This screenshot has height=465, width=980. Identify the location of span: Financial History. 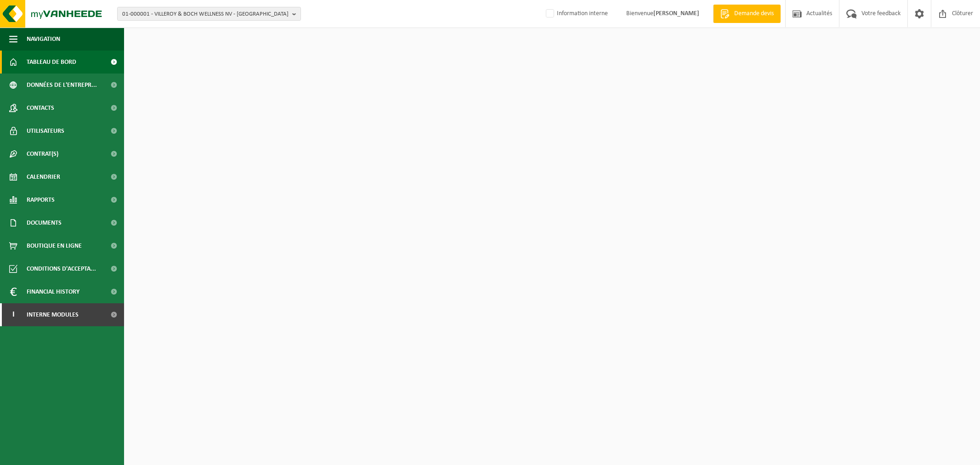
(53, 291).